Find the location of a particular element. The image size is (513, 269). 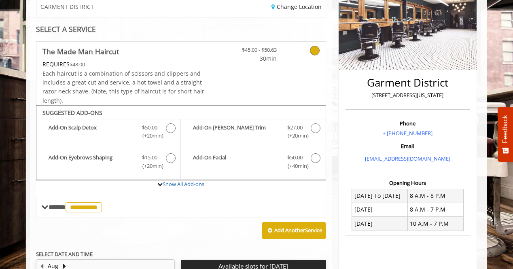

b: The Made Man Haircut is located at coordinates (80, 51).